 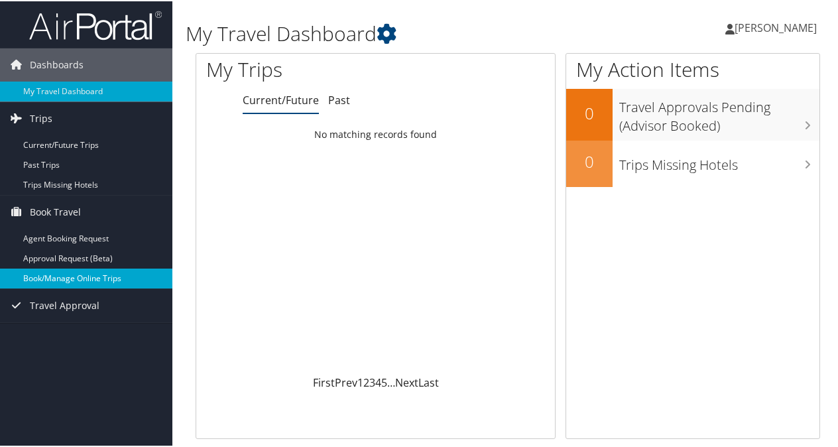 What do you see at coordinates (378, 381) in the screenshot?
I see `a: 4` at bounding box center [378, 381].